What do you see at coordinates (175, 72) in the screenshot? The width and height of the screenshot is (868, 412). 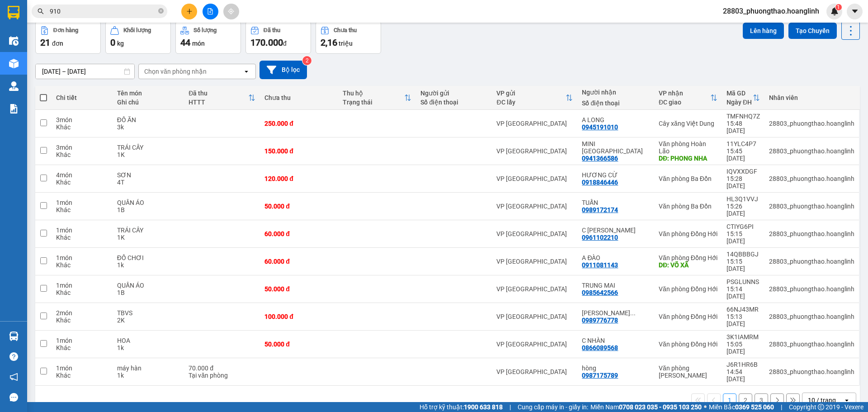 I see `div: Chọn văn phòng nhận` at bounding box center [175, 72].